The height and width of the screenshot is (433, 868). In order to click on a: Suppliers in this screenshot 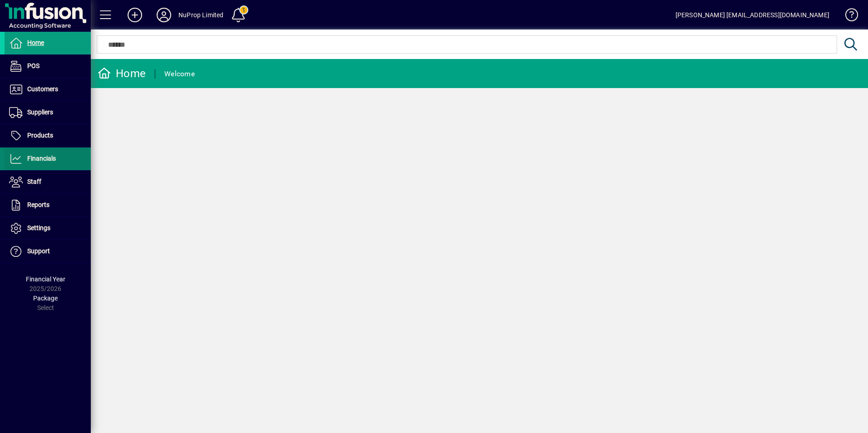, I will do `click(48, 112)`.